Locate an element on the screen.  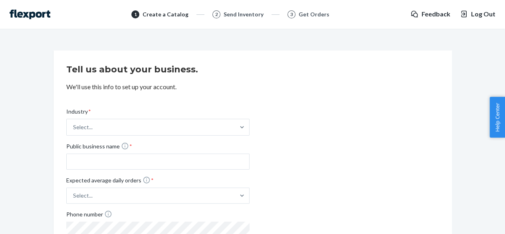
span: Help Center is located at coordinates (497, 117).